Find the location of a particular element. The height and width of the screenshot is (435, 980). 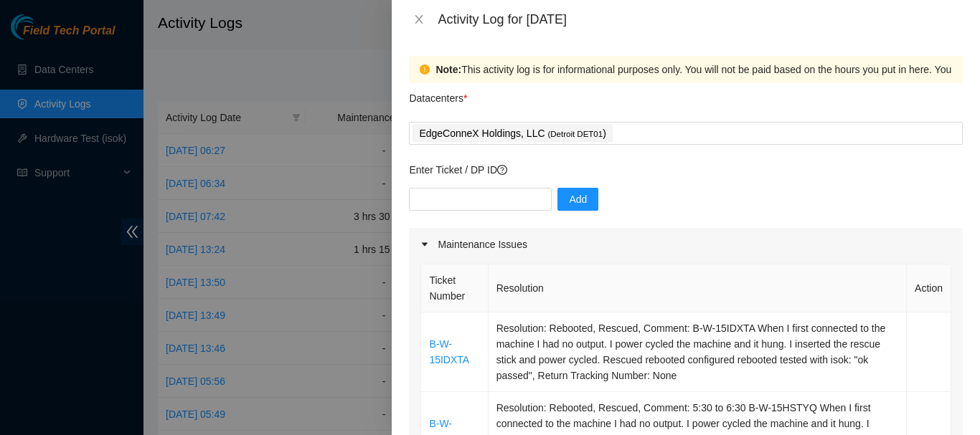

p: Enter Ticket / DP ID is located at coordinates (686, 170).